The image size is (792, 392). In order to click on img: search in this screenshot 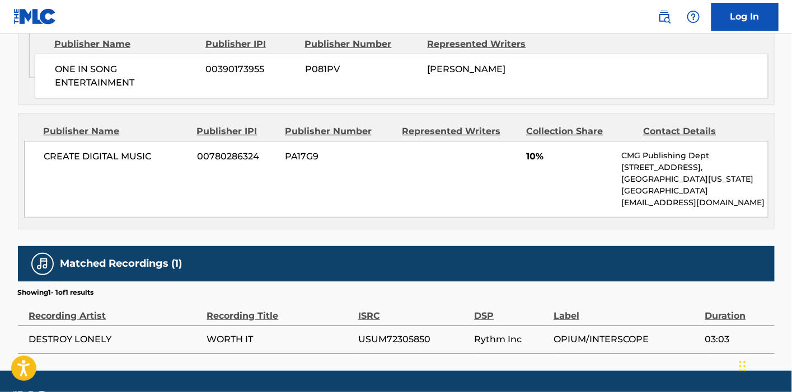, I will do `click(664, 17)`.